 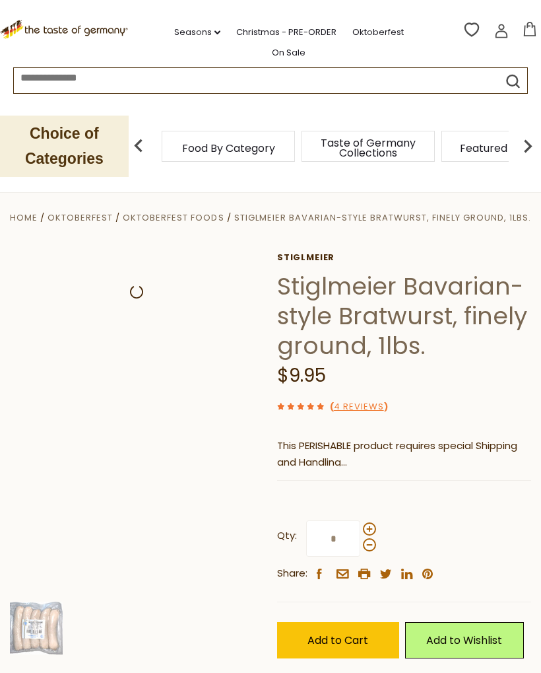 I want to click on img: previous arrow, so click(x=139, y=146).